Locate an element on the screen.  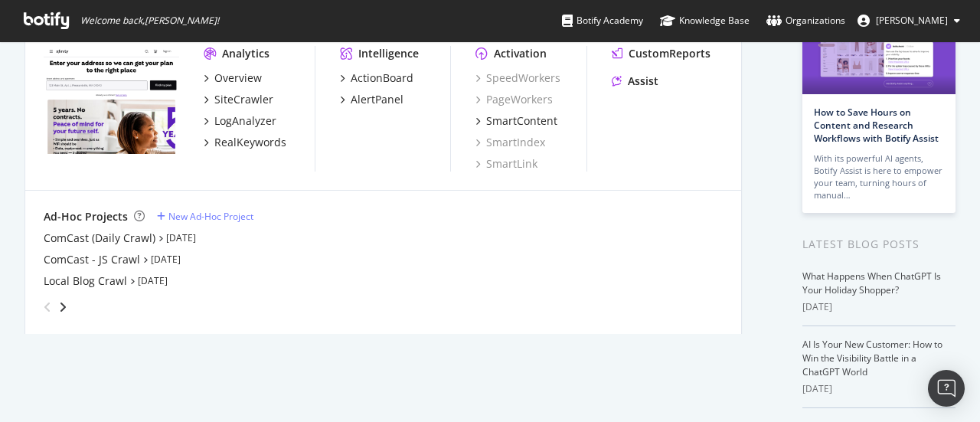
a: SiteCrawler is located at coordinates (238, 100).